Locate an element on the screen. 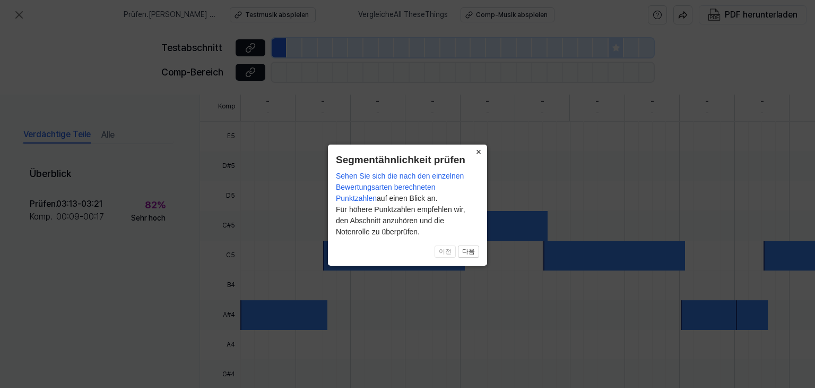 Image resolution: width=815 pixels, height=388 pixels. font: 다음 is located at coordinates (469, 251).